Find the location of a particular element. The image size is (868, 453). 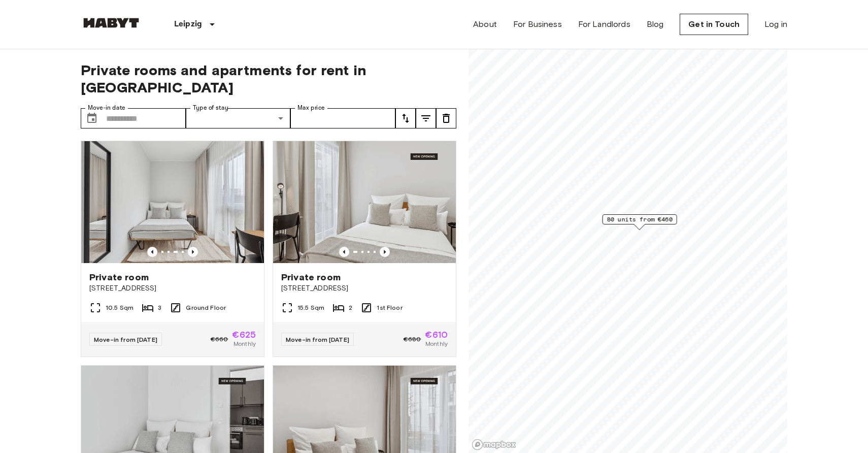

a: About is located at coordinates (485, 24).